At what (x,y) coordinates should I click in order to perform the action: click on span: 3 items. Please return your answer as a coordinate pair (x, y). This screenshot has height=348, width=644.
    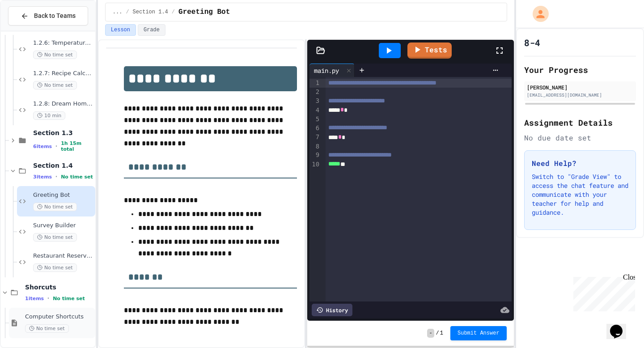
    Looking at the image, I should click on (43, 177).